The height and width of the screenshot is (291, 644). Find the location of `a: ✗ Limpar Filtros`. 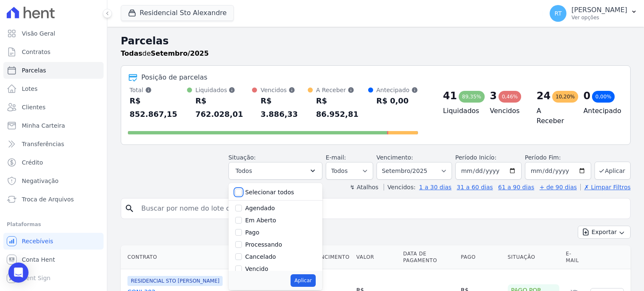

a: ✗ Limpar Filtros is located at coordinates (605, 187).